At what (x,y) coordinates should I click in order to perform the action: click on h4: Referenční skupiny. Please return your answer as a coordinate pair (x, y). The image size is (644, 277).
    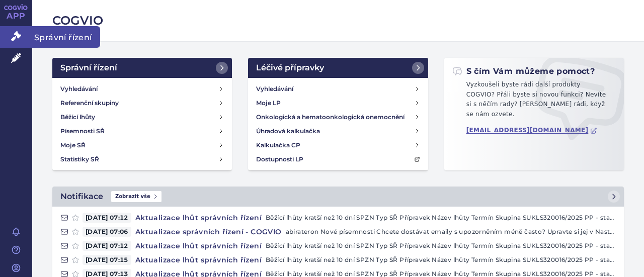
    Looking at the image, I should click on (90, 103).